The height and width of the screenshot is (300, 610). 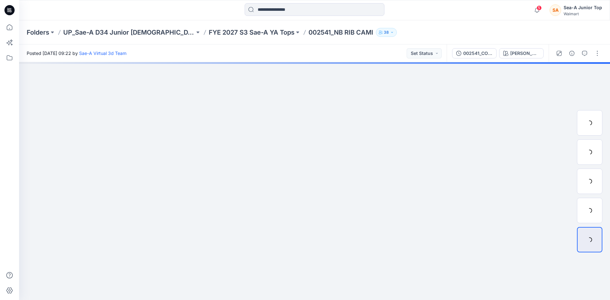 I want to click on button: 002541_COLORS, so click(x=474, y=53).